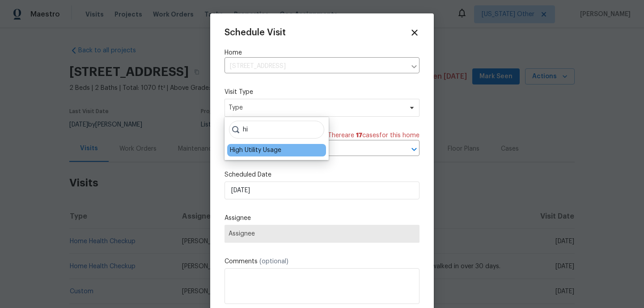  Describe the element at coordinates (255, 33) in the screenshot. I see `span: Schedule Visit` at that location.